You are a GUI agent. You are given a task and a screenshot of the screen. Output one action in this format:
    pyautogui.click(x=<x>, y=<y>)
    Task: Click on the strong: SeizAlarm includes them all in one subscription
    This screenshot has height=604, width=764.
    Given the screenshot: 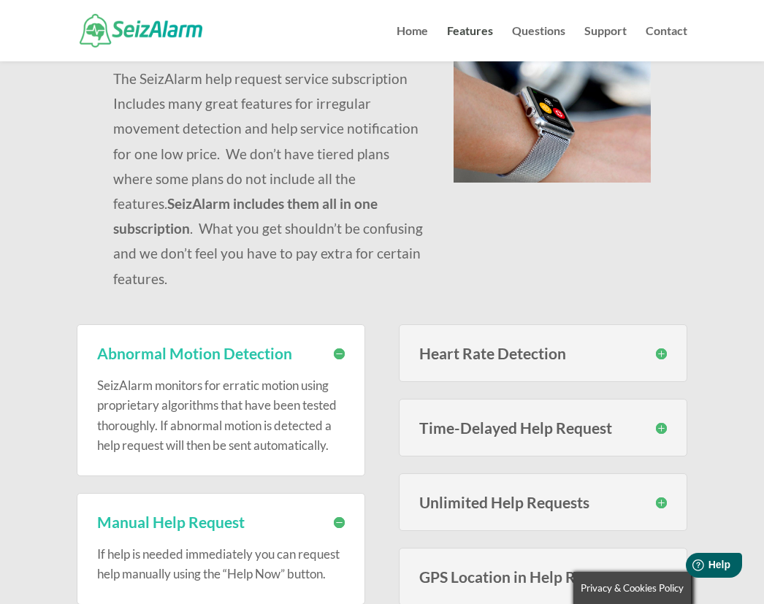 What is the action you would take?
    pyautogui.click(x=245, y=215)
    